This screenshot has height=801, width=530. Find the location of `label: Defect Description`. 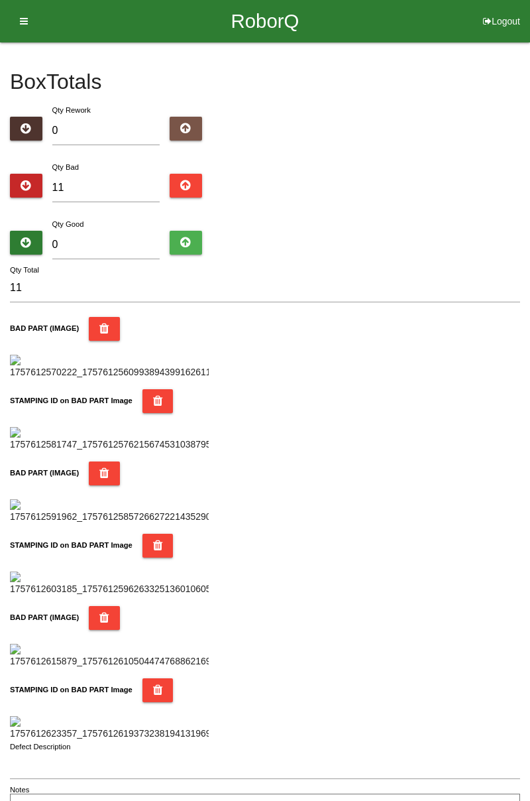

label: Defect Description is located at coordinates (40, 747).